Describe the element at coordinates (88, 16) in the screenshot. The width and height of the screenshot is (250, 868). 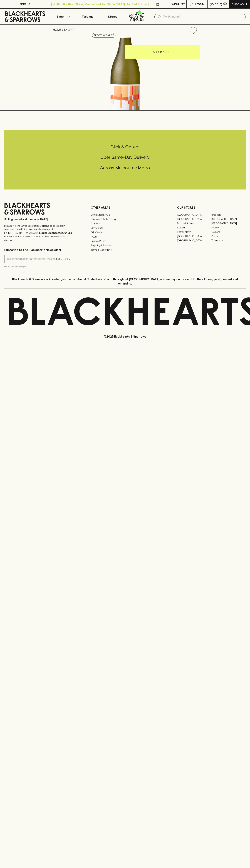
I see `a: Tastings` at that location.